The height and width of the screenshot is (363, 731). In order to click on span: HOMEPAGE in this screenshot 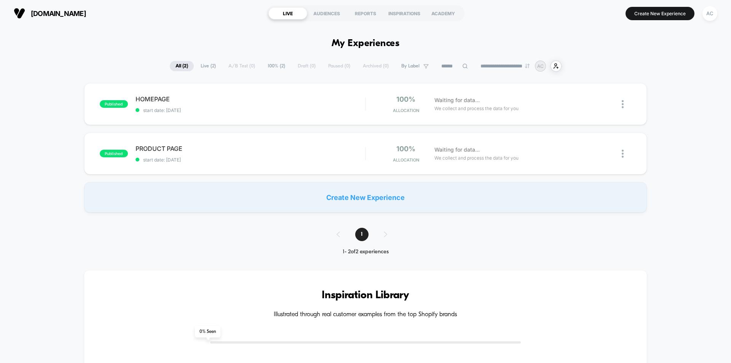, I will do `click(250, 99)`.